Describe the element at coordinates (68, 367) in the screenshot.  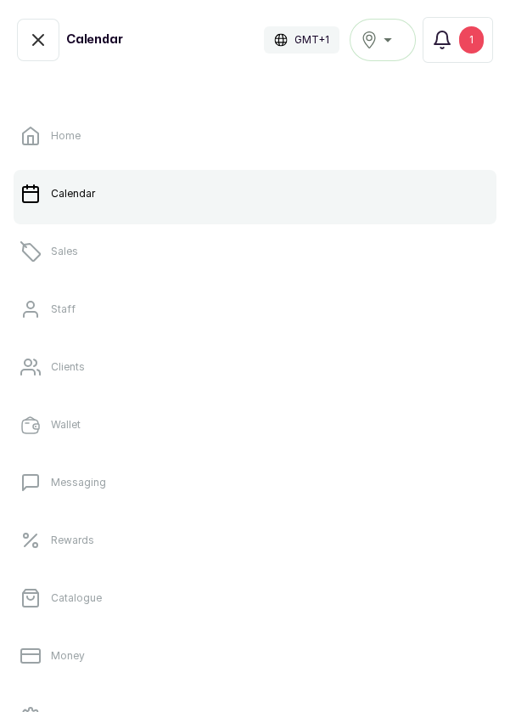
I see `p: Clients` at that location.